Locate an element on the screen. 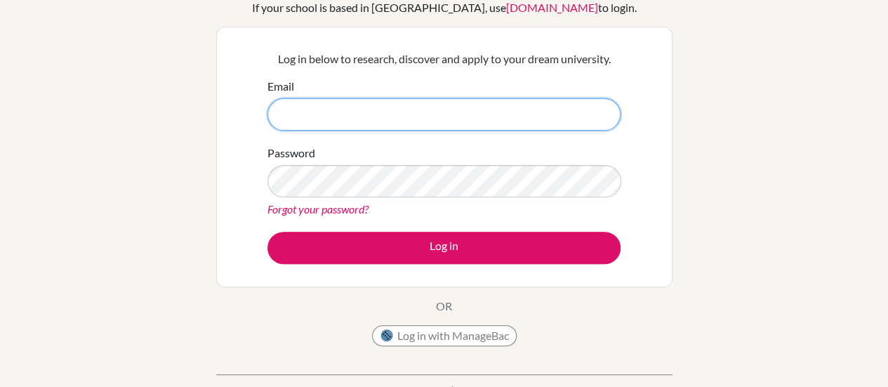  p: Log in below to research, discover and apply to your dream university. is located at coordinates (444, 59).